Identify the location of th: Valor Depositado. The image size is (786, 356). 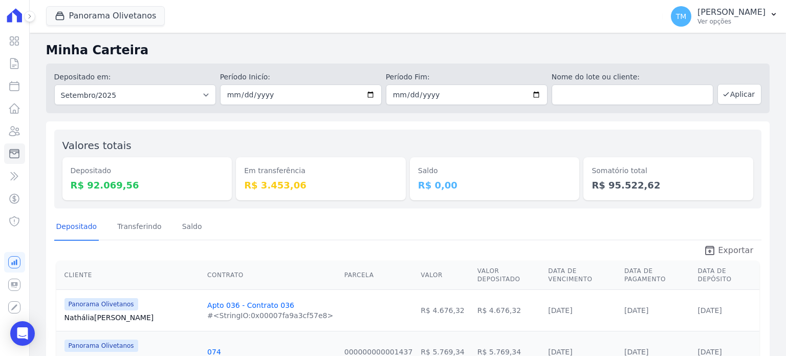
(509, 275).